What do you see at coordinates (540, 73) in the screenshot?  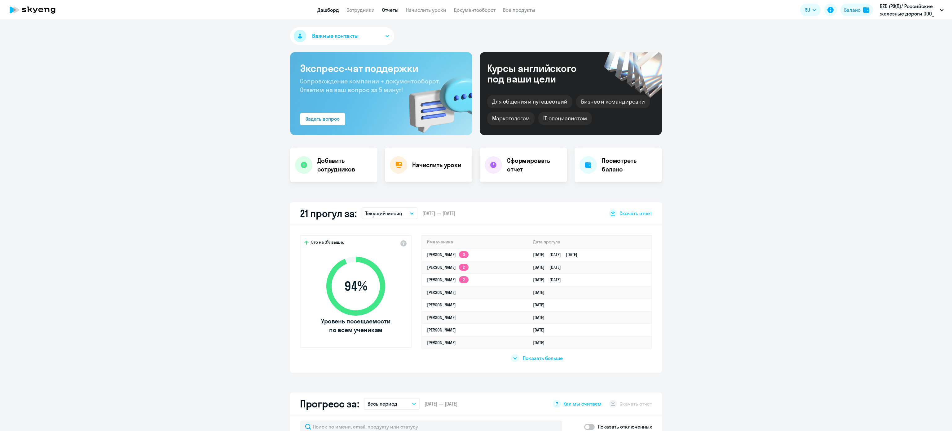 I see `div: Курсы английского под ваши цели` at bounding box center [540, 73].